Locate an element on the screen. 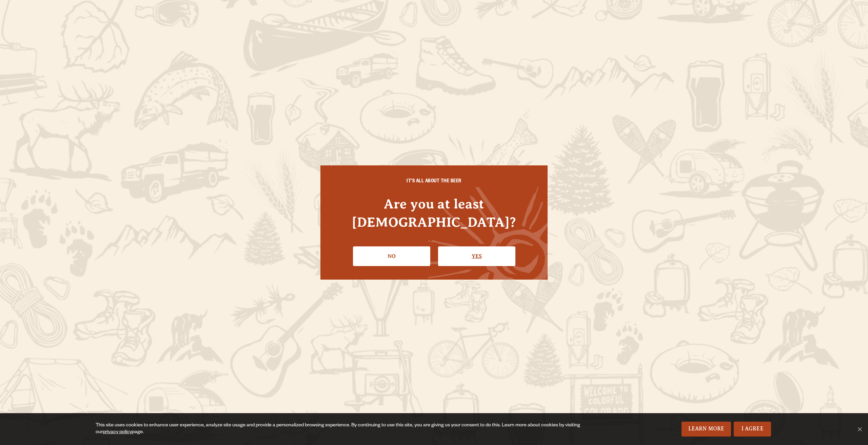  a: No is located at coordinates (392, 256).